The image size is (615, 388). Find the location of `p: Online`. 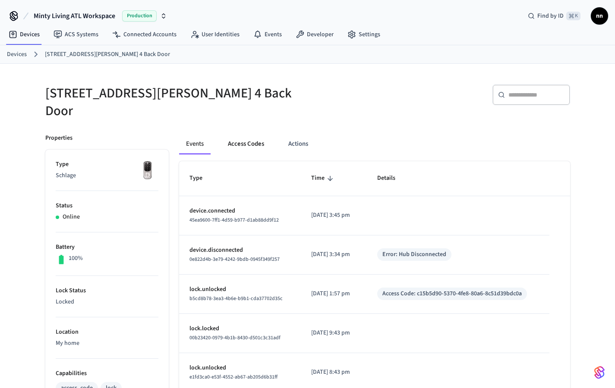

p: Online is located at coordinates (71, 217).